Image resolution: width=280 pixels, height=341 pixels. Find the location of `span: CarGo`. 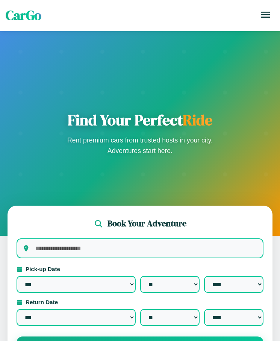

span: CarGo is located at coordinates (23, 15).